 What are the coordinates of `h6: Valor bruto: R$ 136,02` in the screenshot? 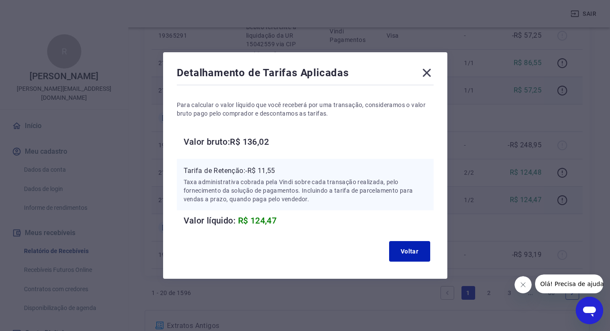 It's located at (309, 142).